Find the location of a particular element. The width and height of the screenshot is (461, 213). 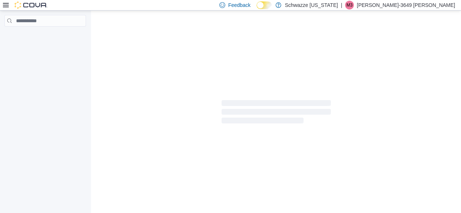

span: M3 is located at coordinates (350, 5).